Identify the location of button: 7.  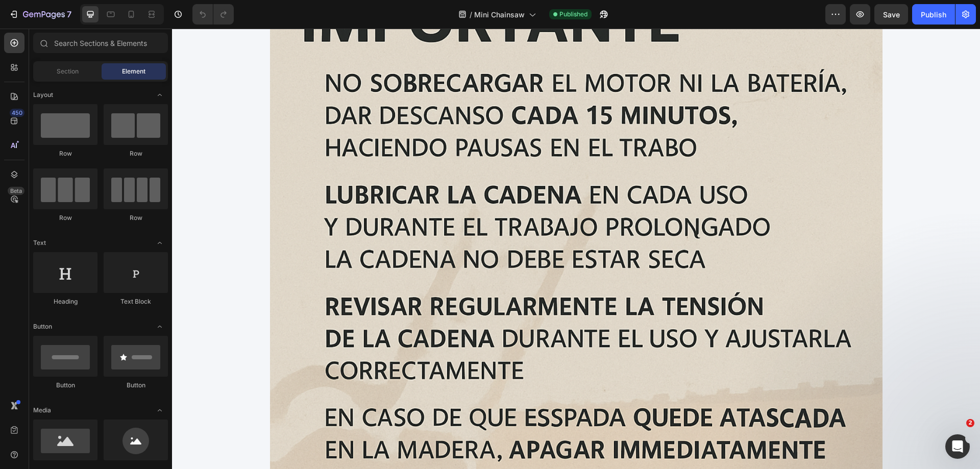
(40, 14).